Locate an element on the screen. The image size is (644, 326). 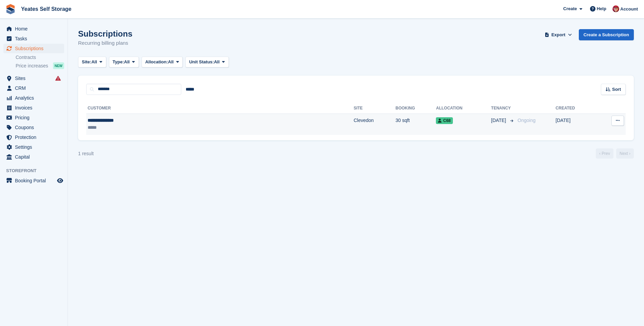
button: Unit Status: All is located at coordinates (207, 62).